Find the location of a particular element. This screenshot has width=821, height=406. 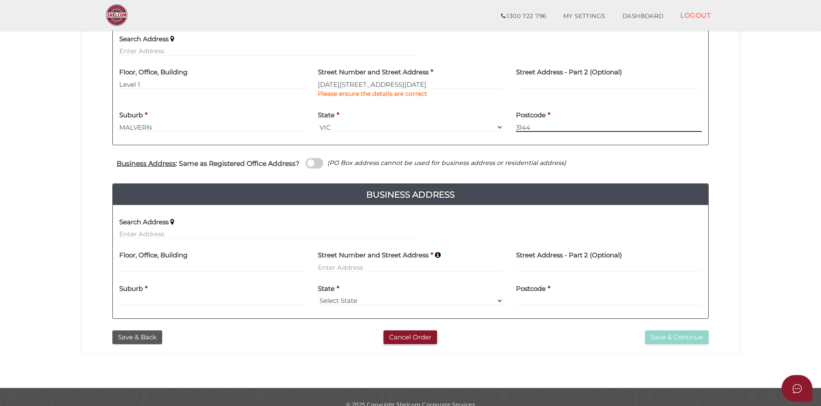

h4: : Same as Registered Office Address? is located at coordinates (208, 163).